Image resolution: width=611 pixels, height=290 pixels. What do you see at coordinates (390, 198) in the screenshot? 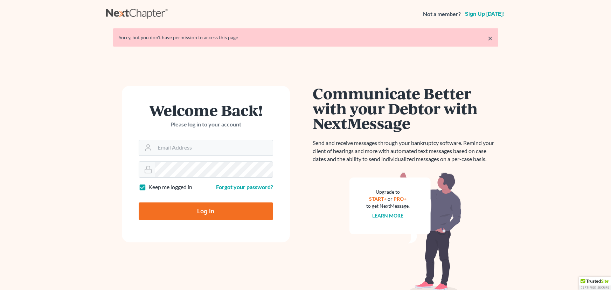
I see `span: or` at bounding box center [390, 198].